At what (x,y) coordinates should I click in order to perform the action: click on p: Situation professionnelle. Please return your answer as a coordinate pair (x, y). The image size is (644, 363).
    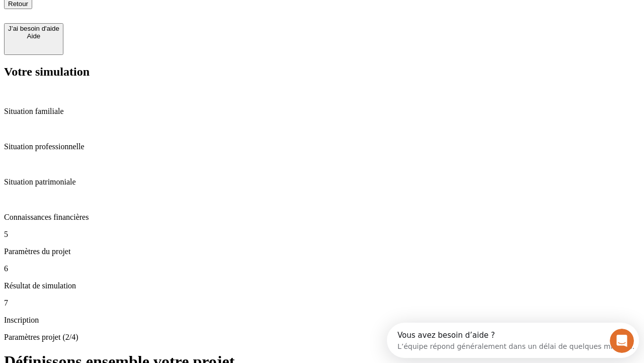
    Looking at the image, I should click on (322, 147).